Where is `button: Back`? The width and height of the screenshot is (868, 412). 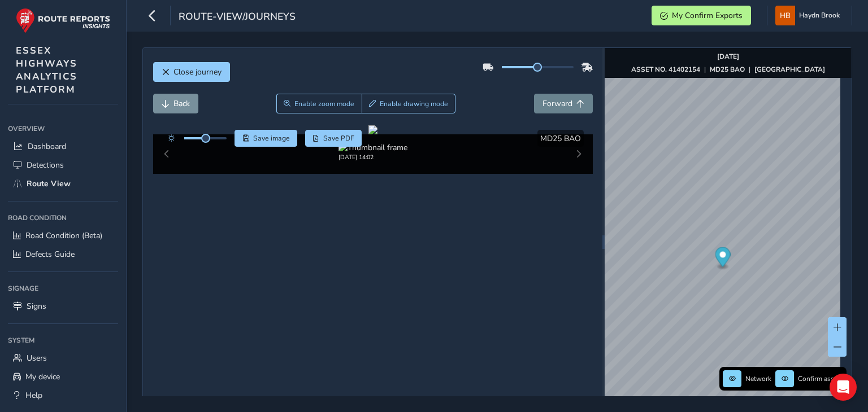
button: Back is located at coordinates (176, 103).